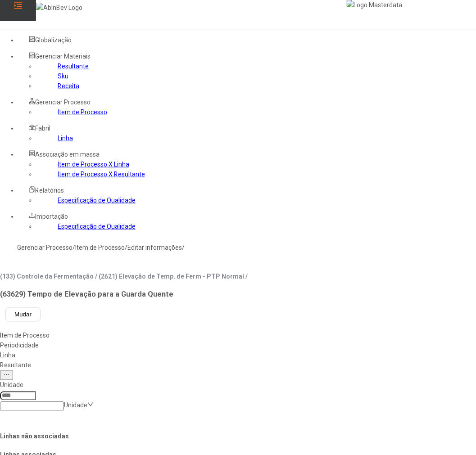  I want to click on a: Gerenciar Processo, so click(44, 247).